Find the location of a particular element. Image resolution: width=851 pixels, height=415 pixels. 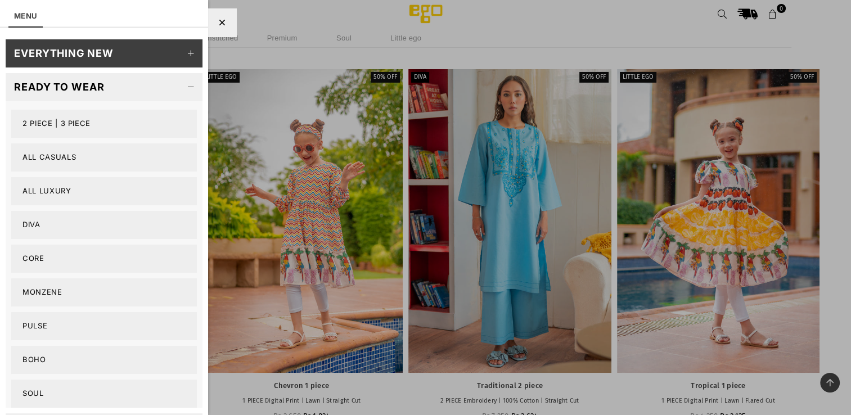

a: All Luxury is located at coordinates (104, 191).